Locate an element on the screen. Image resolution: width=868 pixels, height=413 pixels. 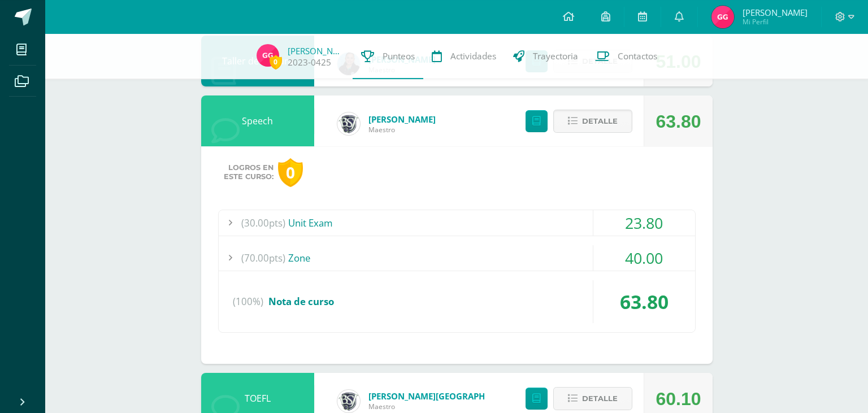
a: Contactos is located at coordinates (626, 56).